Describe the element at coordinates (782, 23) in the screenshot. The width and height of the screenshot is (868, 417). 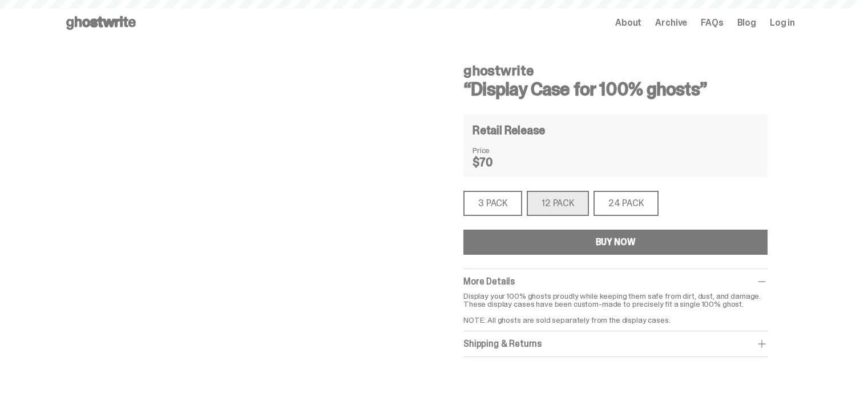
I see `a: Log in` at that location.